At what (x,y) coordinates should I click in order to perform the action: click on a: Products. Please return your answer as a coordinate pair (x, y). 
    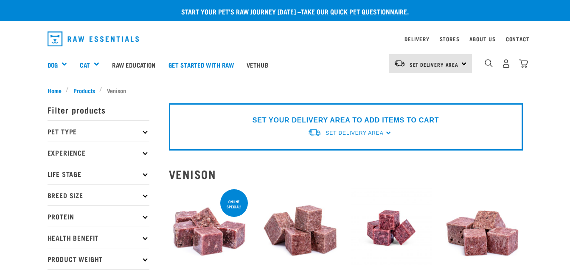
    Looking at the image, I should click on (84, 90).